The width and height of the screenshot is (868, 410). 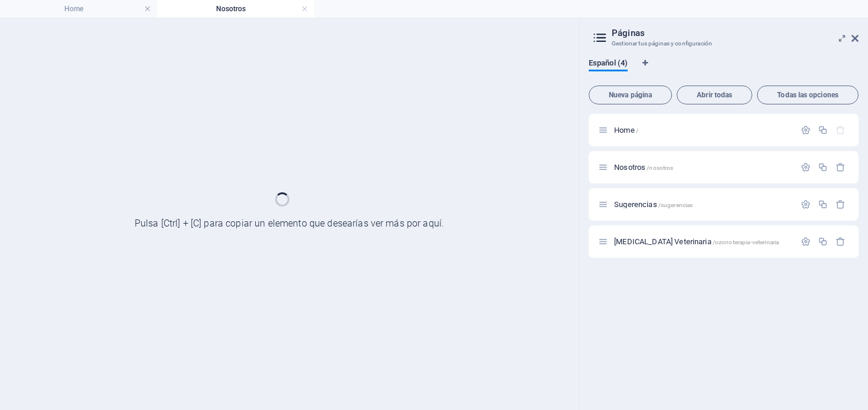 What do you see at coordinates (735, 33) in the screenshot?
I see `h2: Páginas` at bounding box center [735, 33].